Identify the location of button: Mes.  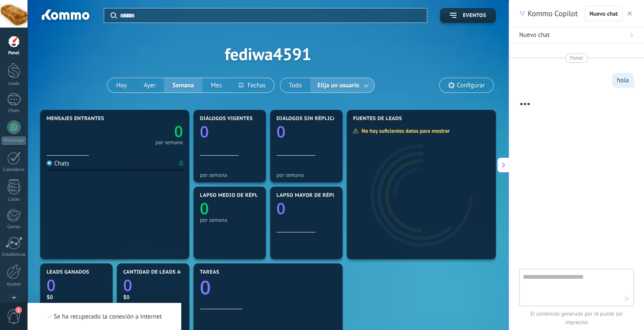
(216, 85).